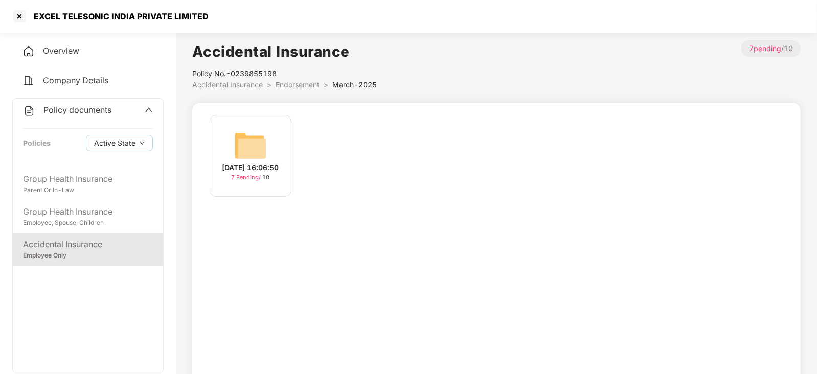 The height and width of the screenshot is (374, 817). I want to click on span: 7 pending, so click(764, 48).